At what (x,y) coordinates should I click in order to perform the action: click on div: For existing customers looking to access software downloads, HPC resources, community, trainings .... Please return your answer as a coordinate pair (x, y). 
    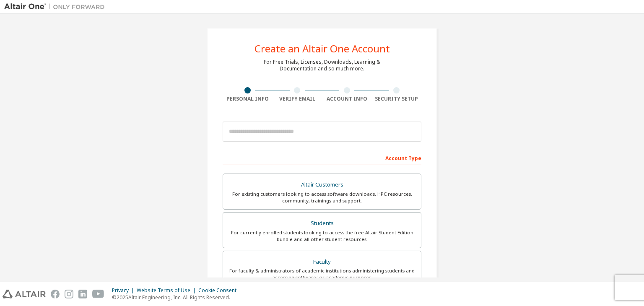
    Looking at the image, I should click on (322, 198).